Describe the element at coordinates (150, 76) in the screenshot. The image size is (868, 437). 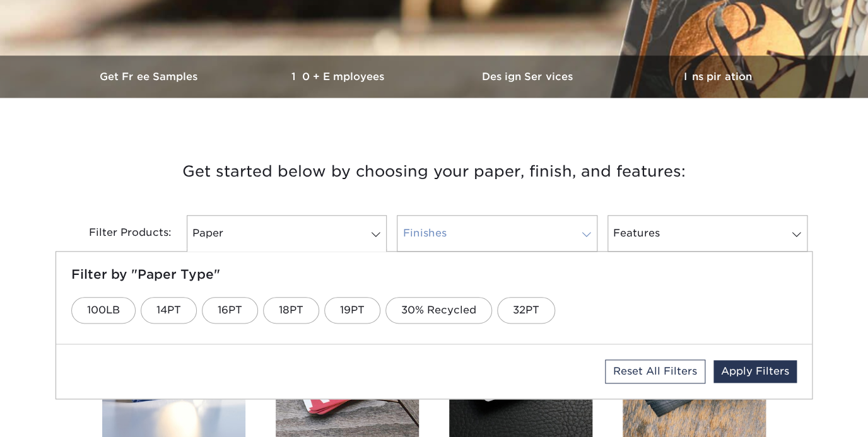
I see `h3: Get Free Samples` at that location.